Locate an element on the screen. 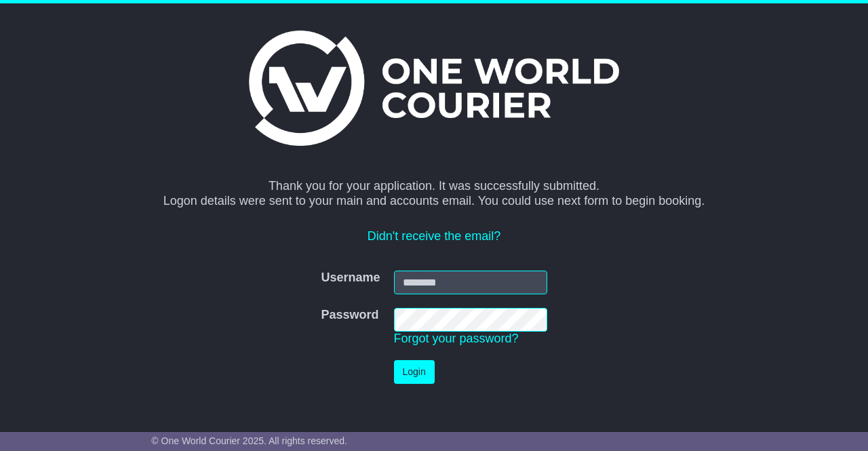 This screenshot has height=451, width=868. a: Forgot your password? is located at coordinates (456, 338).